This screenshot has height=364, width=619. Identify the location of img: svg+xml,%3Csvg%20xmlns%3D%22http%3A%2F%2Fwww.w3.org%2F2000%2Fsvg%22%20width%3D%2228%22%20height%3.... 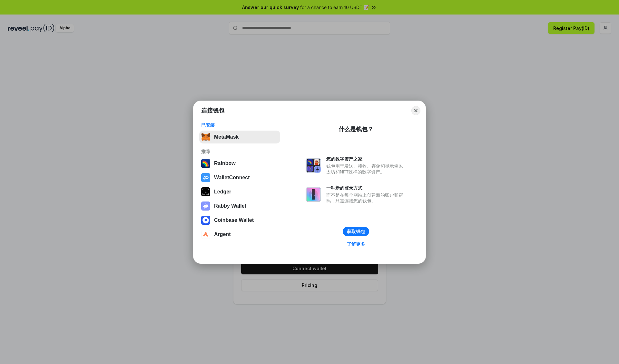
(205, 192).